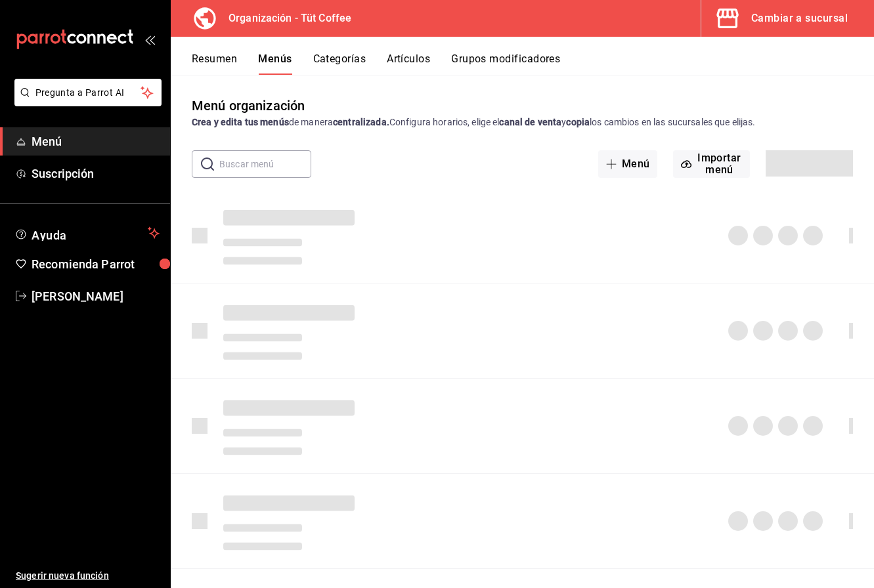 This screenshot has width=874, height=588. Describe the element at coordinates (339, 63) in the screenshot. I see `button: Categorías` at that location.